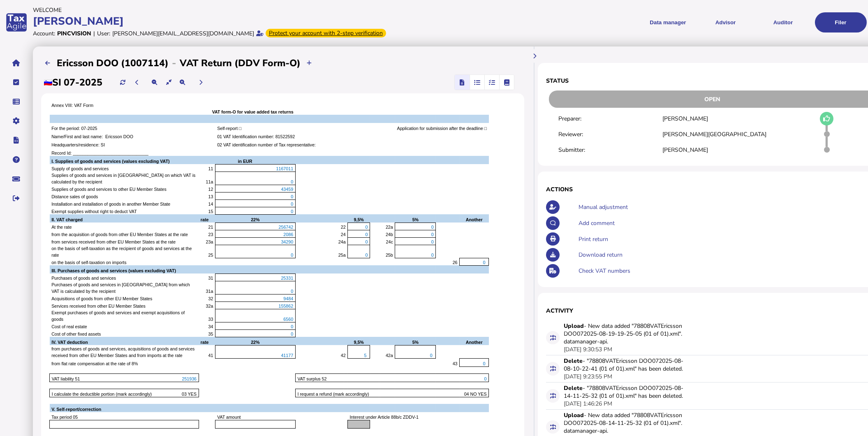  What do you see at coordinates (840, 22) in the screenshot?
I see `button: Filer` at bounding box center [840, 22].